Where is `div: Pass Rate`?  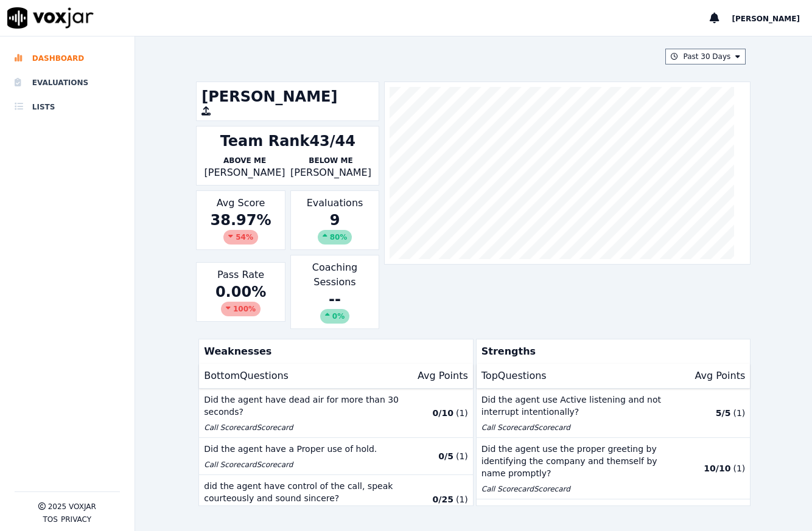 div: Pass Rate is located at coordinates (240, 292).